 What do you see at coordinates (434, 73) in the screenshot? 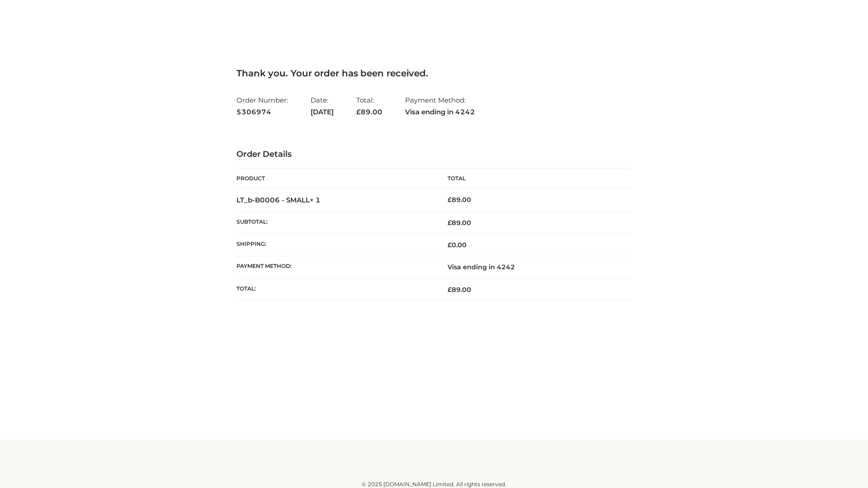
I see `h3: Thank you. Your order has been received.` at bounding box center [434, 73].